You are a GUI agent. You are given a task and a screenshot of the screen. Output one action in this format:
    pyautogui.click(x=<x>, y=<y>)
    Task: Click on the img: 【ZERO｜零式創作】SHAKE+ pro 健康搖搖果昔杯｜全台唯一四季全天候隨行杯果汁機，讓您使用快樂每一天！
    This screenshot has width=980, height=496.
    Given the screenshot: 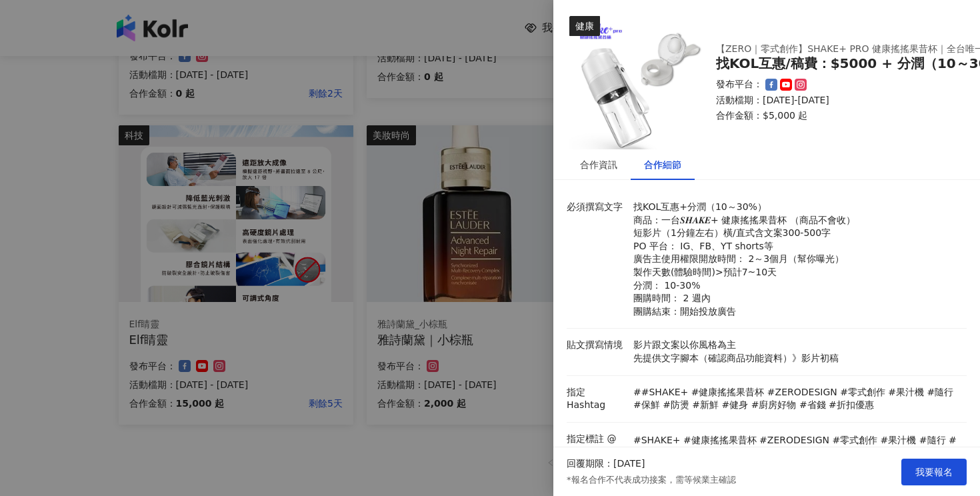 What is the action you would take?
    pyautogui.click(x=636, y=82)
    